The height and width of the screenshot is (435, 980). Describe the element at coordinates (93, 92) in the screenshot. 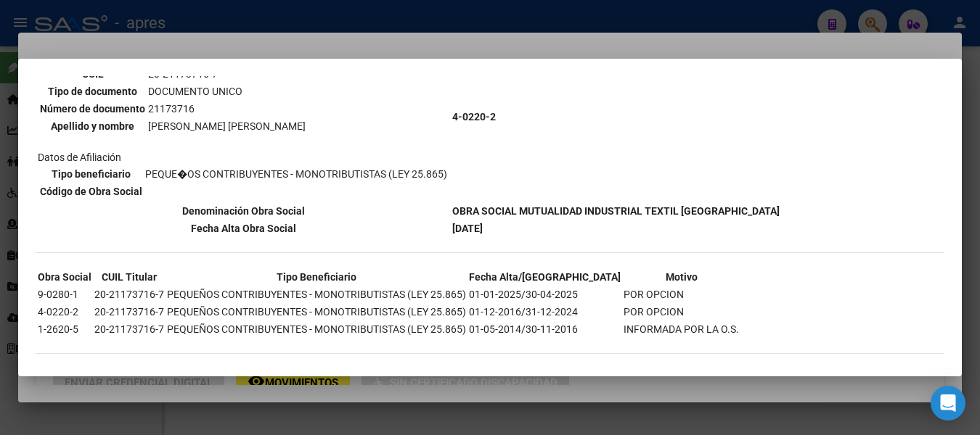

I see `th: Tipo de documento` at that location.